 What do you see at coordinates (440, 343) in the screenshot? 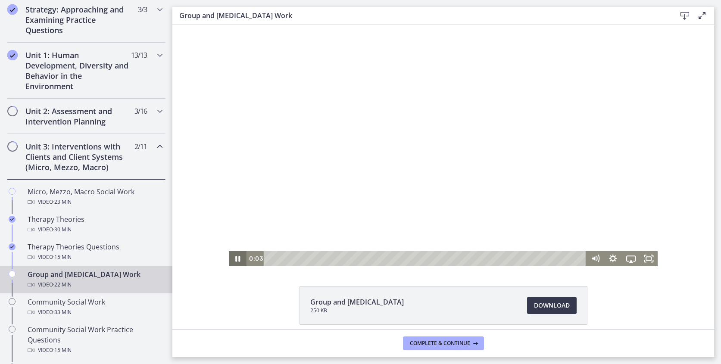
I see `span: Complete & continue` at bounding box center [440, 343].